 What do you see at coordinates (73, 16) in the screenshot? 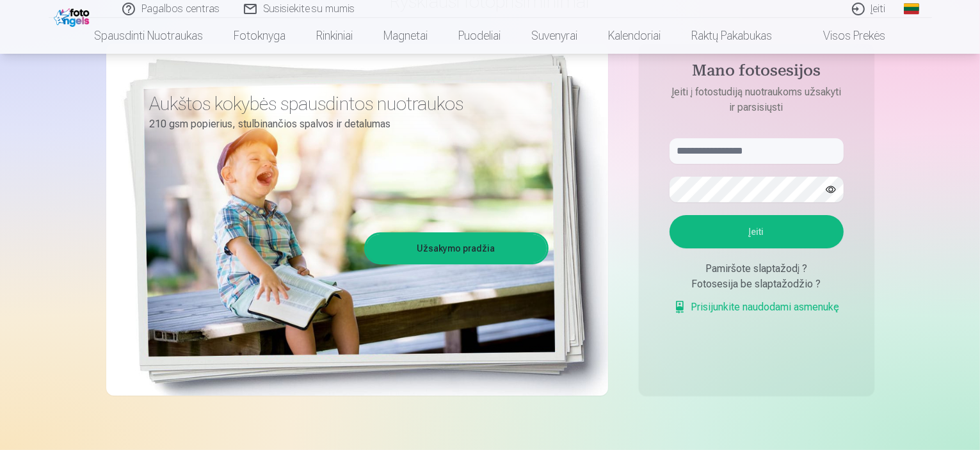
I see `img: /fa2` at bounding box center [73, 16].